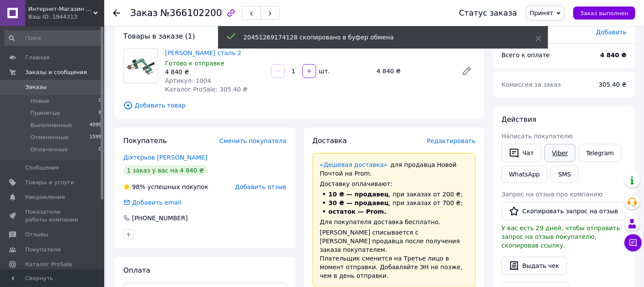 The height and width of the screenshot is (287, 644). What do you see at coordinates (359, 194) in the screenshot?
I see `span: 10 ₴ — продавец` at bounding box center [359, 194].